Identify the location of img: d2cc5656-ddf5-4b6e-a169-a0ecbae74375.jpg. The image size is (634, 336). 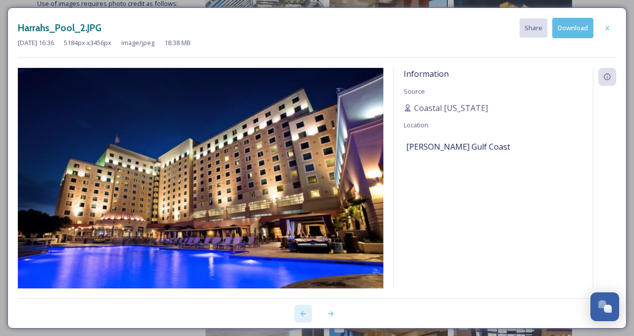
(201, 190).